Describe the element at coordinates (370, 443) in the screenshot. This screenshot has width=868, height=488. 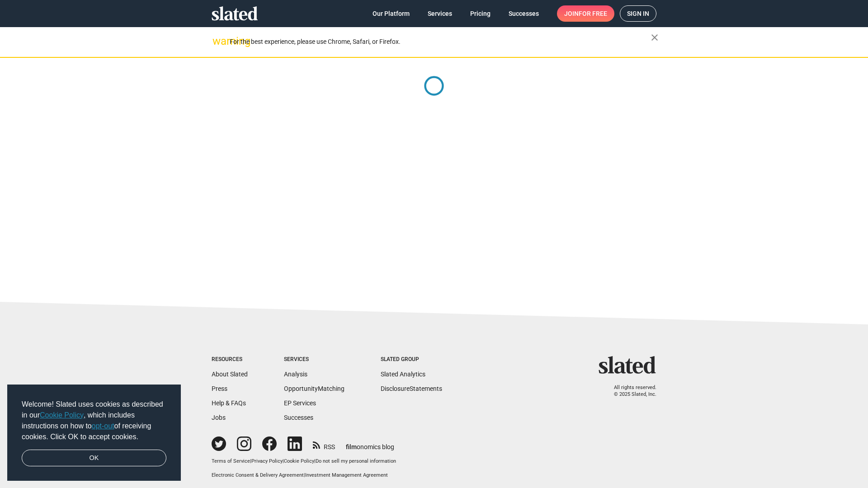
I see `a: filmonomics blog` at that location.